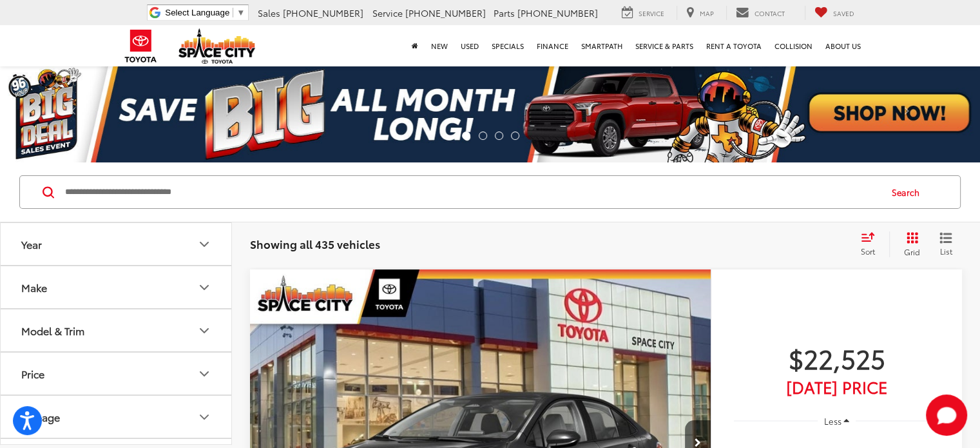  I want to click on a: Finance, so click(552, 45).